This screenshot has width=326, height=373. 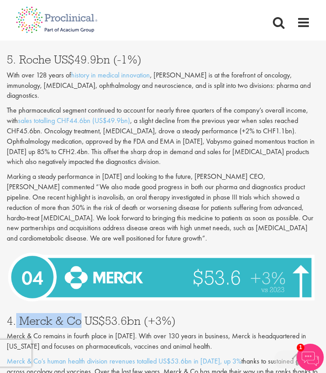 What do you see at coordinates (163, 320) in the screenshot?
I see `h3: 4. Merck & Co US$53.6bn (+3%)` at bounding box center [163, 320].